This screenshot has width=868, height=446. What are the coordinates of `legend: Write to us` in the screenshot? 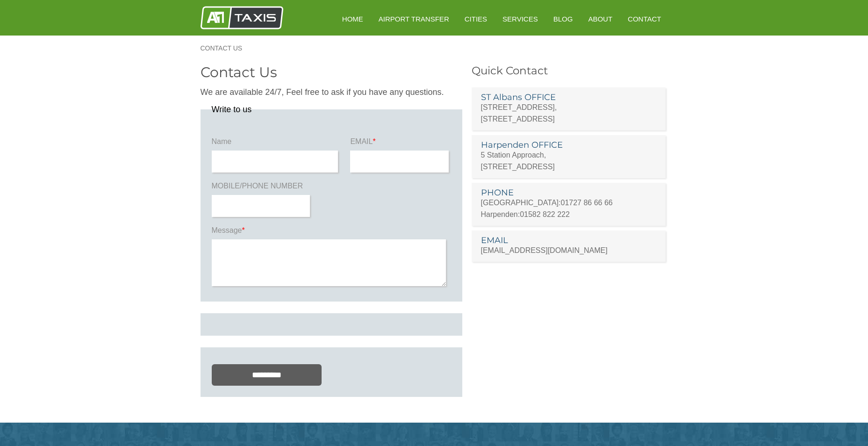 It's located at (232, 109).